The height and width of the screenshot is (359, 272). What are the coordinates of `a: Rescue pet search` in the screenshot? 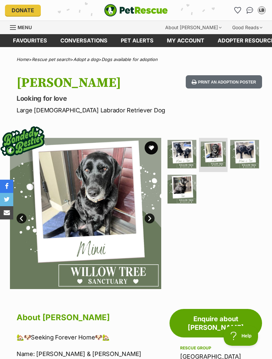 It's located at (51, 59).